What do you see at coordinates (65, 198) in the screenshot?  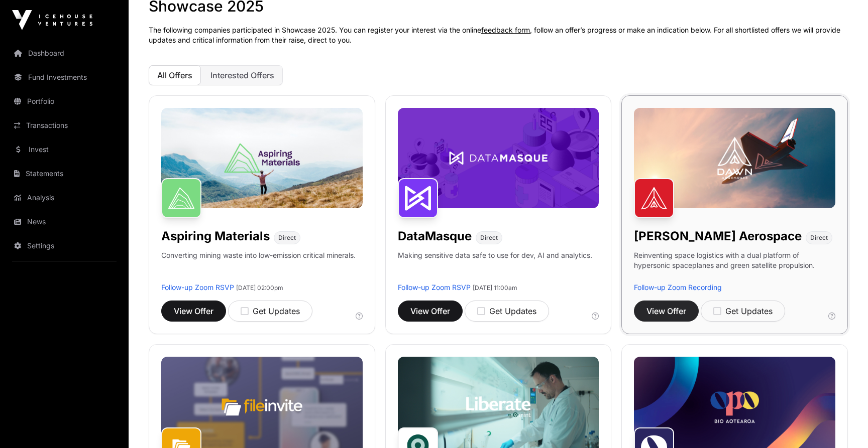 I see `a: Analysis` at bounding box center [65, 198].